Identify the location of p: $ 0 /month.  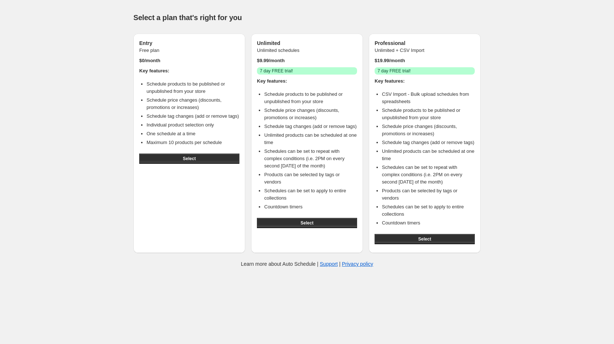
(189, 61).